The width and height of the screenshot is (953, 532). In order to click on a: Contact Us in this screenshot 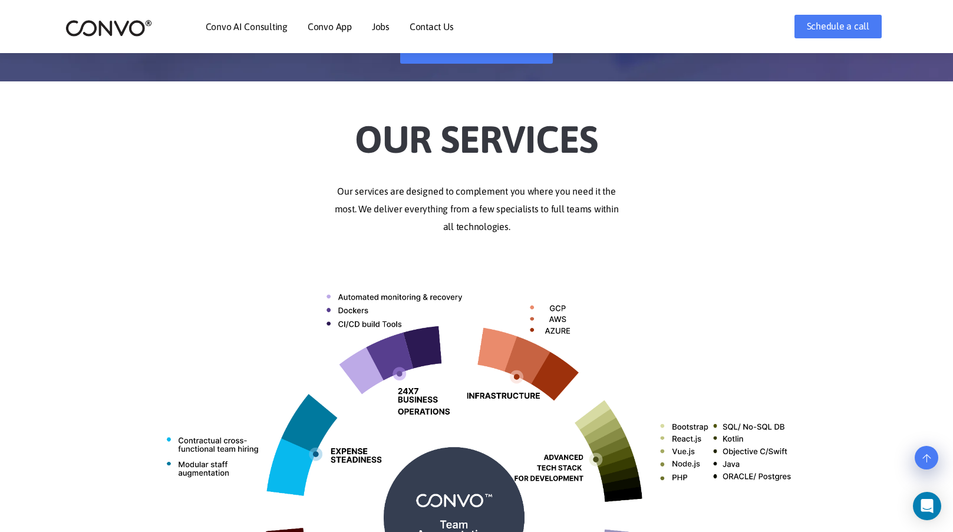, I will do `click(432, 27)`.